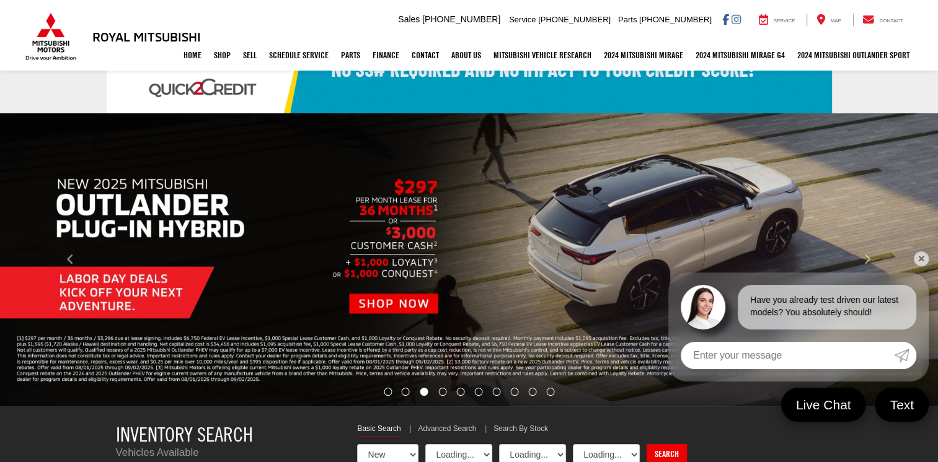  I want to click on a: Facebook: Click to visit our Facebook page, so click(725, 19).